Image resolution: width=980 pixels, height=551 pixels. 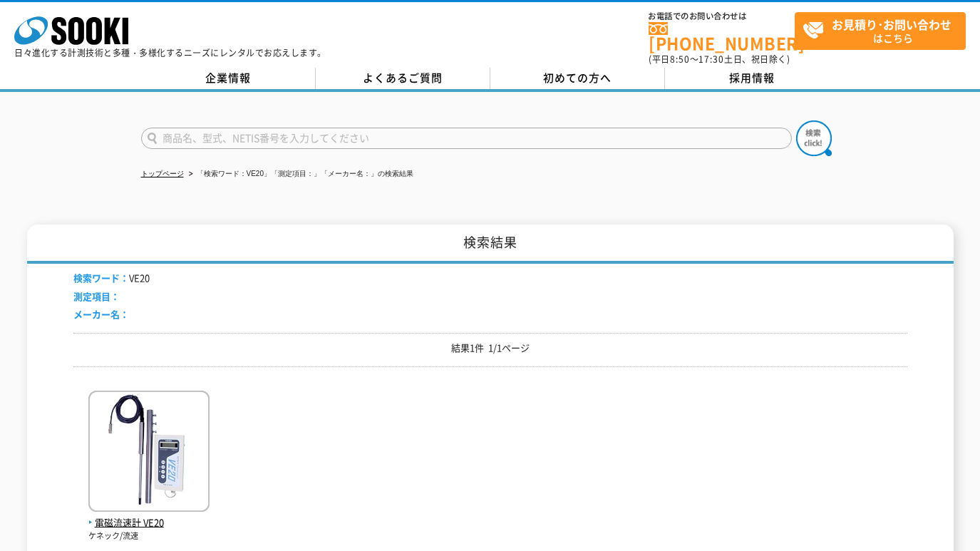 What do you see at coordinates (490, 348) in the screenshot?
I see `p: 結果1件 1/1ページ` at bounding box center [490, 348].